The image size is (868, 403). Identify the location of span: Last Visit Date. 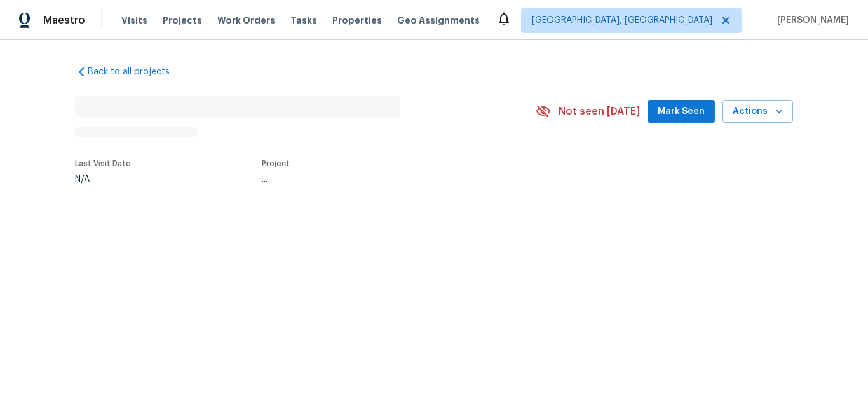
(103, 164).